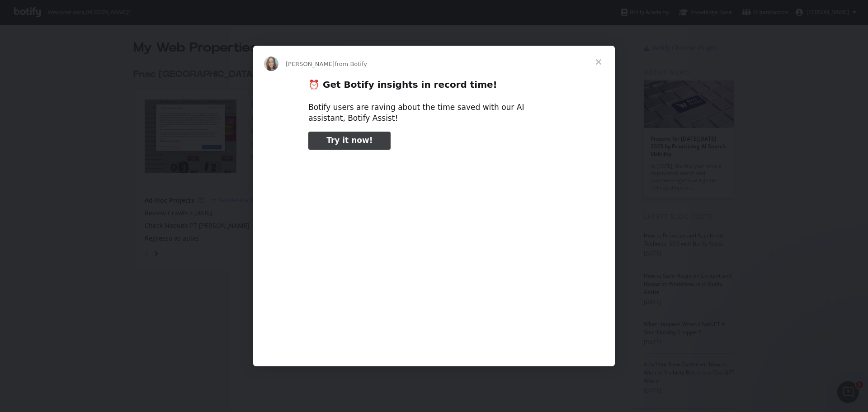 The image size is (868, 412). What do you see at coordinates (599, 62) in the screenshot?
I see `span: Close` at bounding box center [599, 62].